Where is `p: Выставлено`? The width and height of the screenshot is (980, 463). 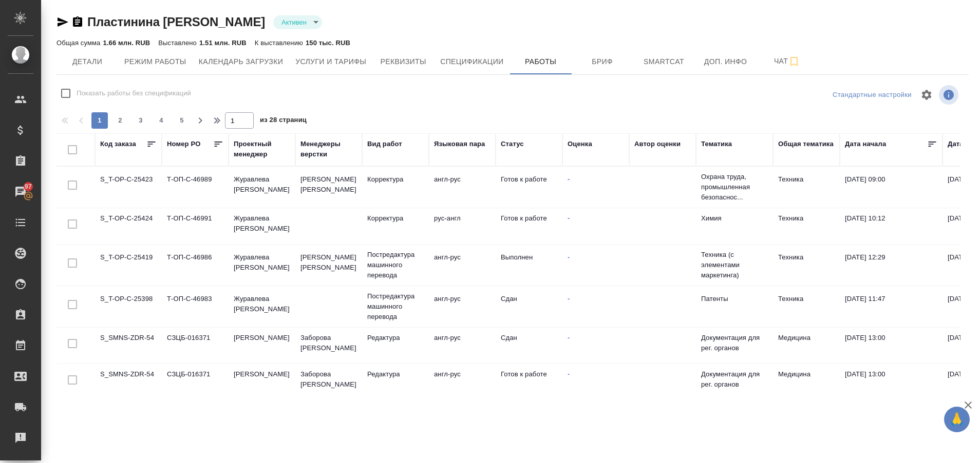
p: Выставлено is located at coordinates (178, 43).